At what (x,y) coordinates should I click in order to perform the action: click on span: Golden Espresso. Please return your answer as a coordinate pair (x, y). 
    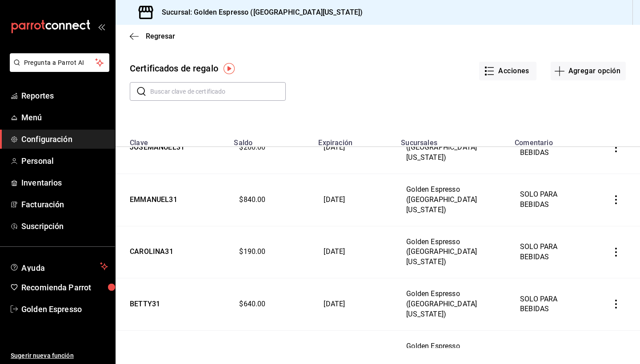
    Looking at the image, I should click on (64, 309).